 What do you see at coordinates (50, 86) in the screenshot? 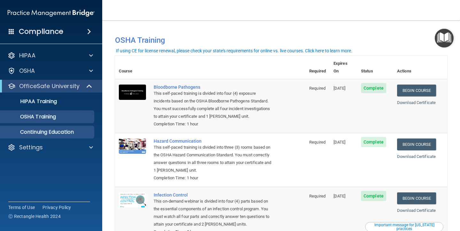
I see `a: OfficeSafe University` at bounding box center [50, 86].